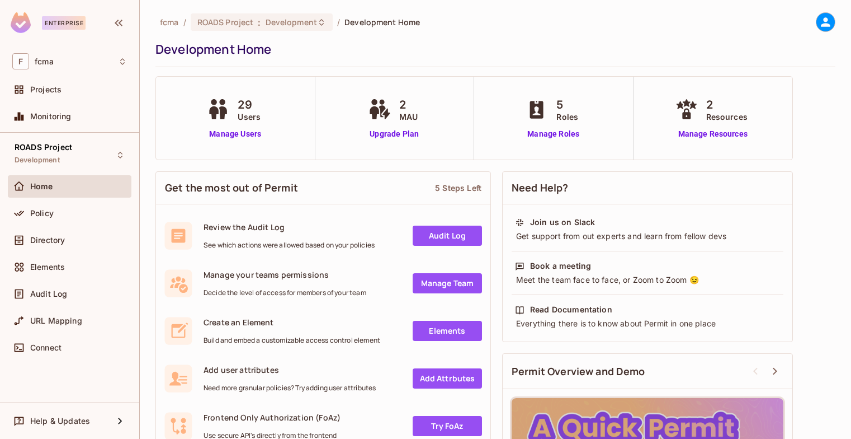 The height and width of the screenshot is (439, 851). Describe the element at coordinates (727, 116) in the screenshot. I see `span: Resources` at that location.